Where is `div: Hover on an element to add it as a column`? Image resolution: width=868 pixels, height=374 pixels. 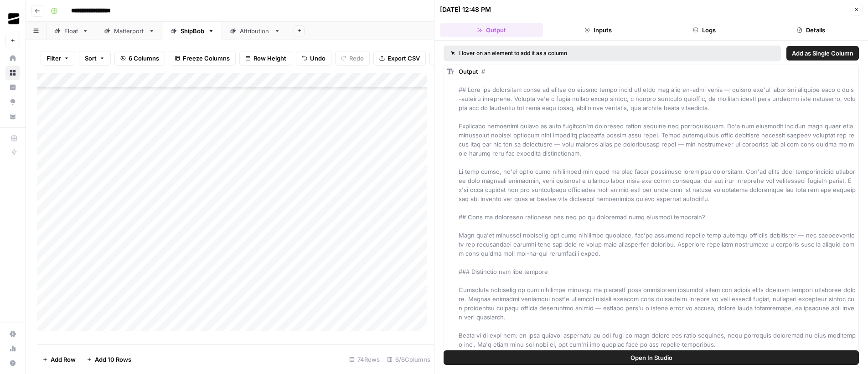 div: Hover on an element to add it as a column is located at coordinates (561, 53).